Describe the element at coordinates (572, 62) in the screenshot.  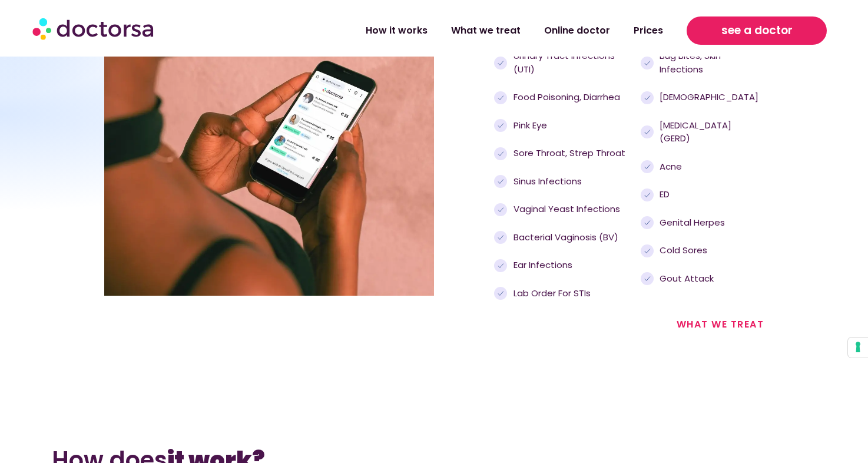
I see `span: Urinary tract infections (UTI)` at that location.